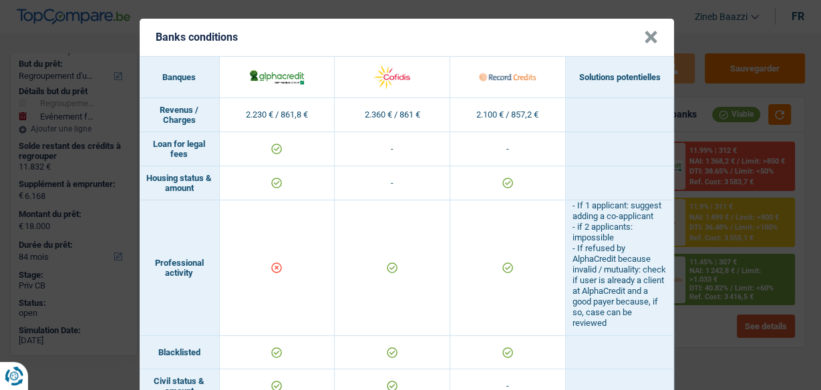 The image size is (821, 390). Describe the element at coordinates (507, 77) in the screenshot. I see `img: Record Credits` at that location.